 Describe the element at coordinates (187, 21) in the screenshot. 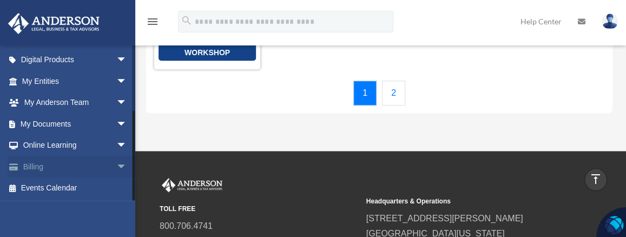

I see `i: search` at that location.